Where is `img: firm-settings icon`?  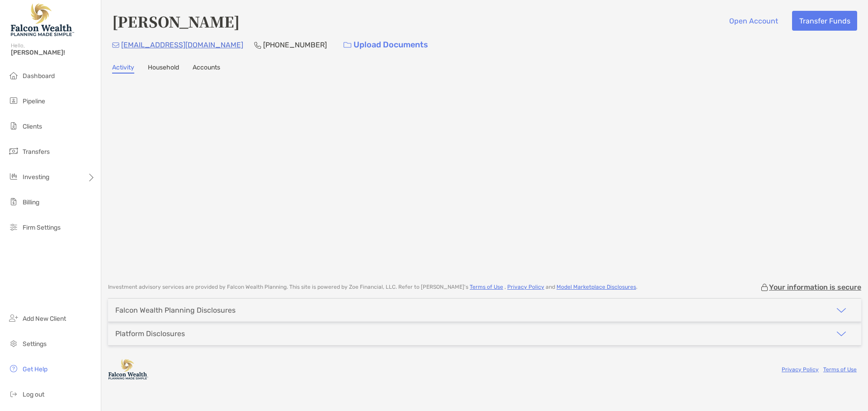 img: firm-settings icon is located at coordinates (14, 228).